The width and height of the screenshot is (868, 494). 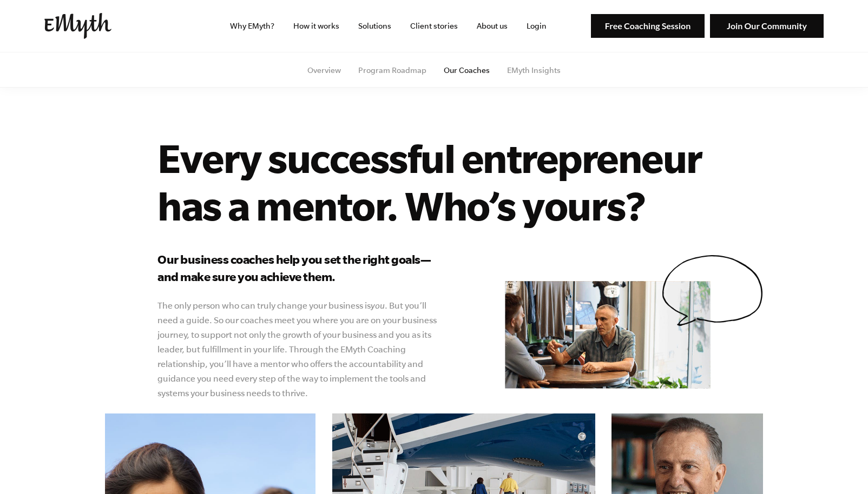 I want to click on img: Free Coaching Session, so click(x=648, y=26).